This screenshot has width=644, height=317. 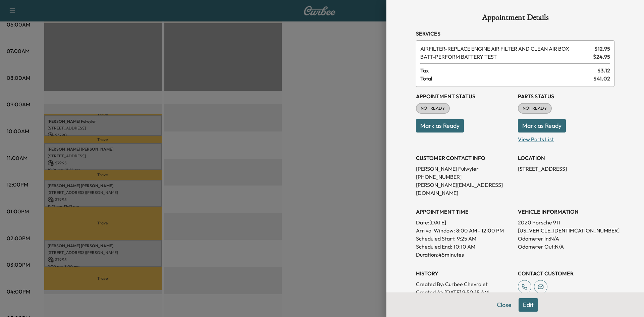 What do you see at coordinates (464, 247) in the screenshot?
I see `p: 10:10 AM` at bounding box center [464, 247].